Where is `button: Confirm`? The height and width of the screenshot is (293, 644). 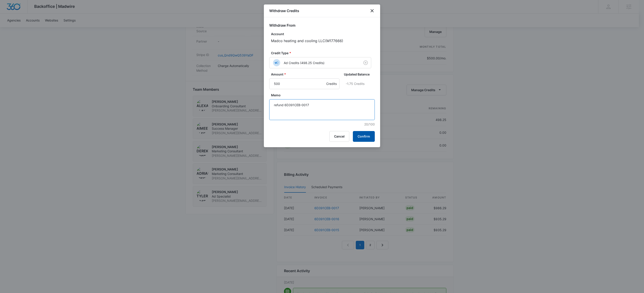
button: Confirm is located at coordinates (364, 137).